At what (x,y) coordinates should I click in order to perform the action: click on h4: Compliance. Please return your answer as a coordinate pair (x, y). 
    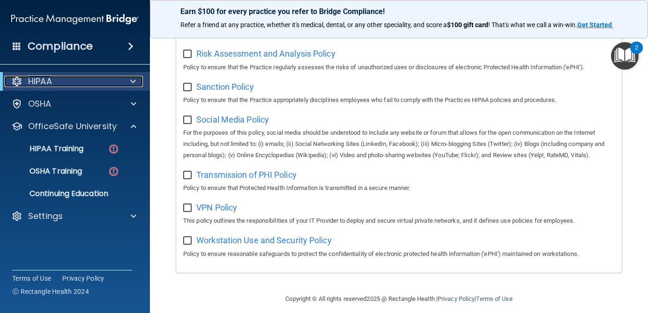
    Looking at the image, I should click on (60, 46).